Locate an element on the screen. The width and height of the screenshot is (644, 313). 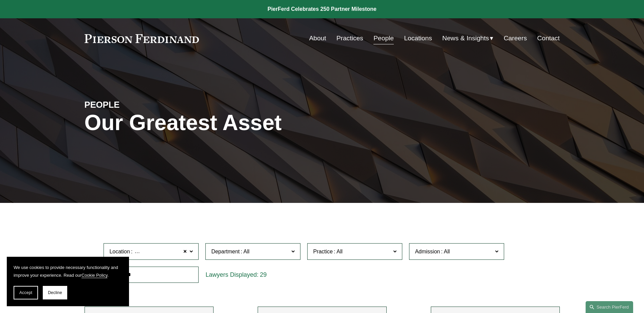
span: Decline is located at coordinates (55, 293).